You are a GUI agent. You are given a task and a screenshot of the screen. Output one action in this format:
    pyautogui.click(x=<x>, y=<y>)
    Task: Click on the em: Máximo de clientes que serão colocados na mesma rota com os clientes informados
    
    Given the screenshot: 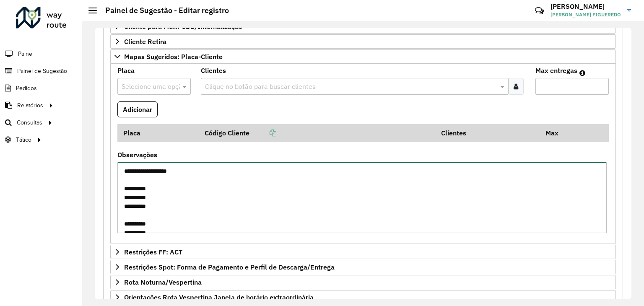 What is the action you would take?
    pyautogui.click(x=582, y=73)
    